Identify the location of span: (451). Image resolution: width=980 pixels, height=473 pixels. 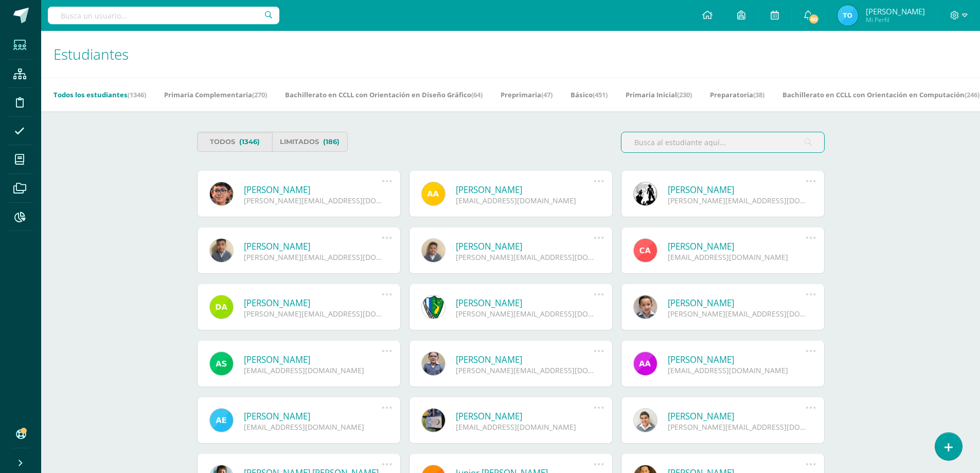
(600, 95).